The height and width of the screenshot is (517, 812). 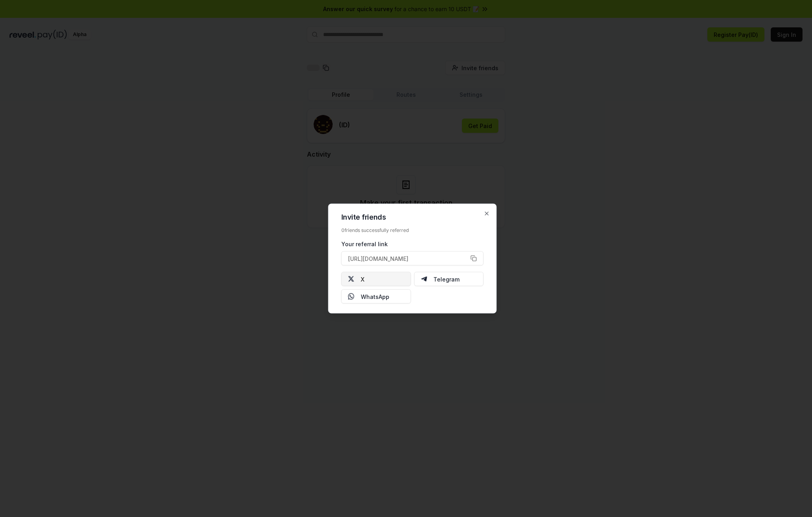 I want to click on img: Whatsapp, so click(x=352, y=297).